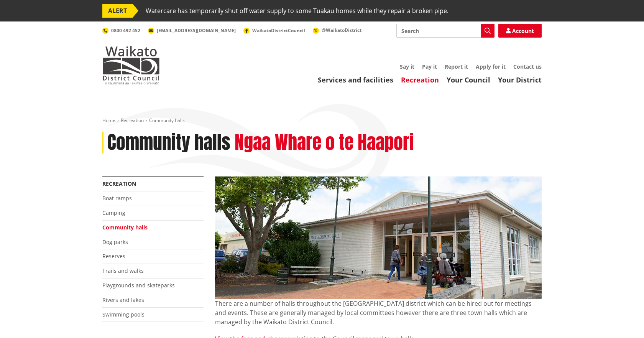 This screenshot has width=644, height=338. Describe the element at coordinates (117, 11) in the screenshot. I see `span: ALERT` at that location.